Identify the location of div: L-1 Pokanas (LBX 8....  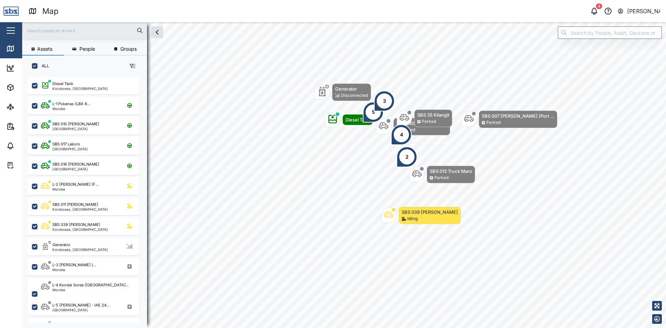
(71, 104).